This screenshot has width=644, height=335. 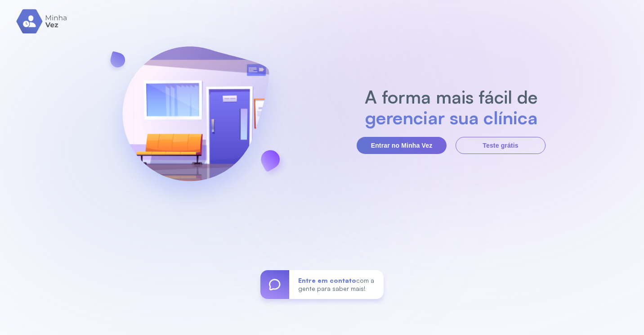 What do you see at coordinates (451, 97) in the screenshot?
I see `h2: A forma mais fácil de` at bounding box center [451, 97].